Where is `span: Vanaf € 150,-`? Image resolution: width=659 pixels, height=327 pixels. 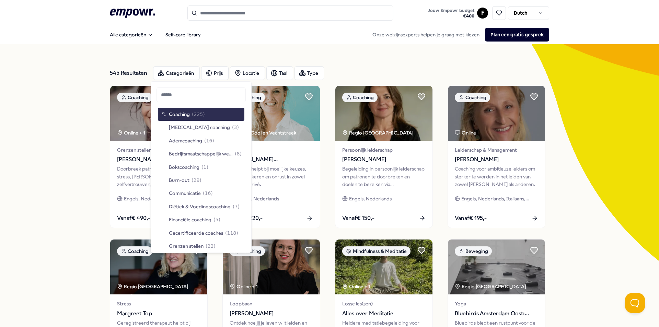
span: Vanaf € 150,- is located at coordinates (359, 218).